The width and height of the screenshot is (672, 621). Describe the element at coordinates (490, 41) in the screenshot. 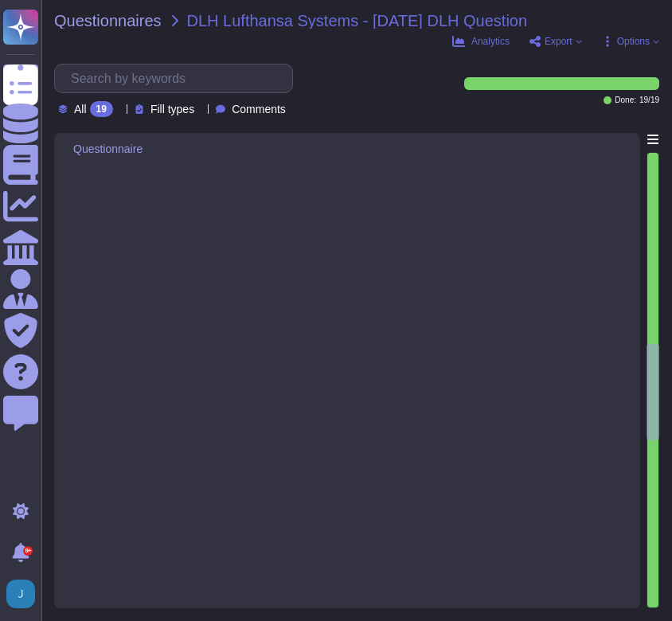

I see `span: Analytics` at that location.